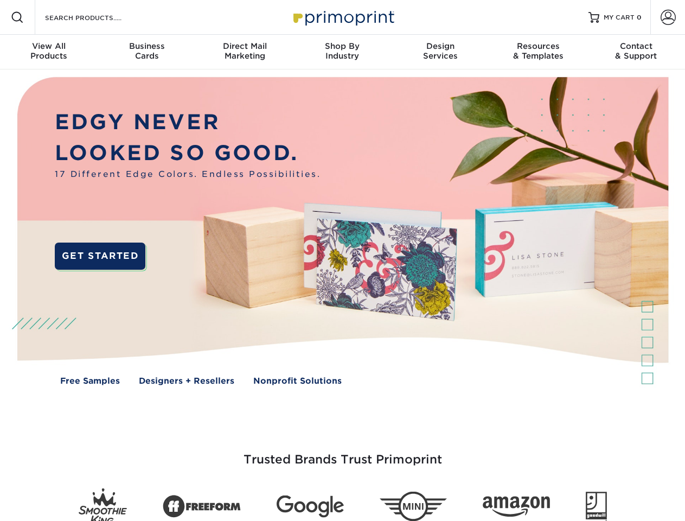 Image resolution: width=685 pixels, height=521 pixels. I want to click on a: Free Samples, so click(90, 381).